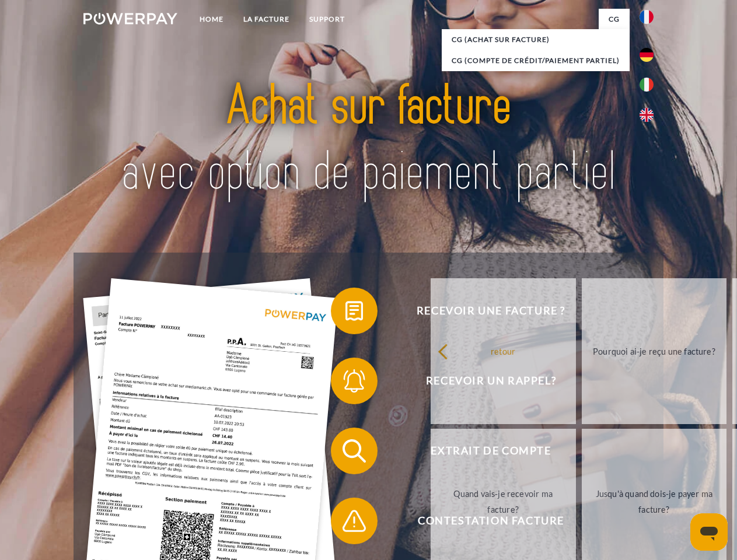 This screenshot has height=560, width=737. I want to click on img: qb_search.svg, so click(354, 451).